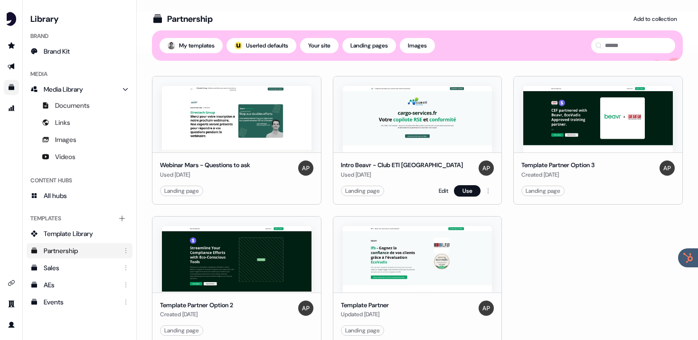  I want to click on div: Template Partner, so click(365, 305).